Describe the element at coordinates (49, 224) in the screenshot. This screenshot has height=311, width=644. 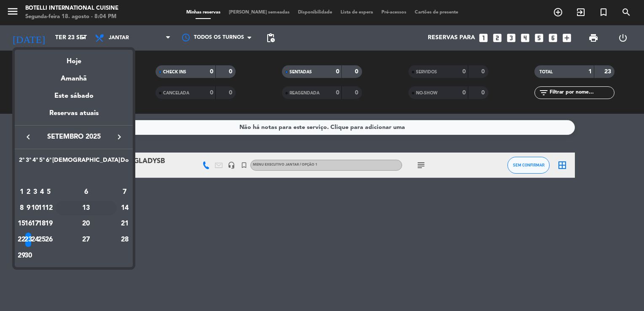
I see `td: 19 de setembro de 2025` at that location.